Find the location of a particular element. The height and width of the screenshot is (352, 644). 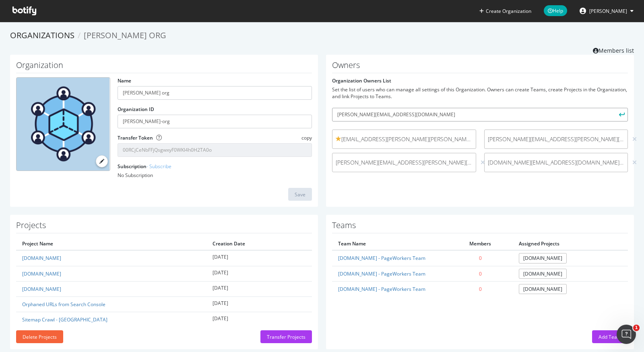

div: Delete Projects is located at coordinates (40, 337).